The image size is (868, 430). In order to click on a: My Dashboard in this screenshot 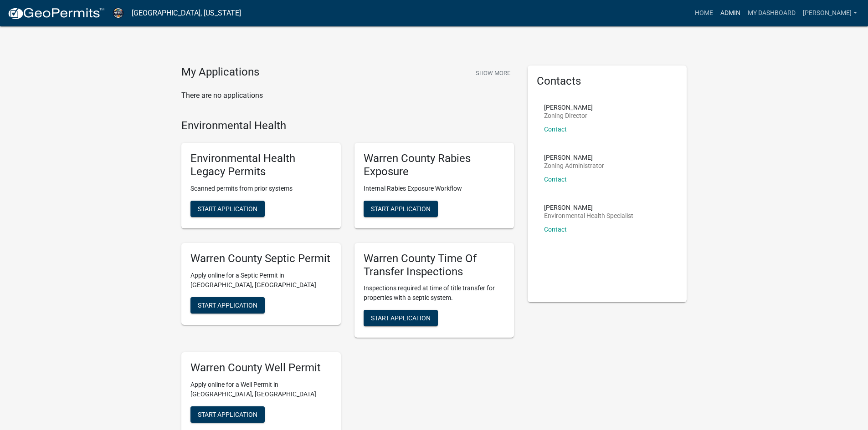, I will do `click(771, 13)`.